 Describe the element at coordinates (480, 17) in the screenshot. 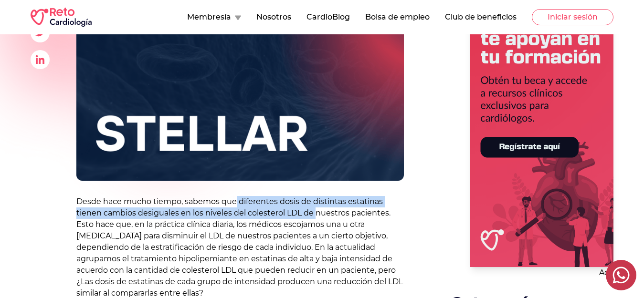

I see `button: Club de beneficios` at that location.